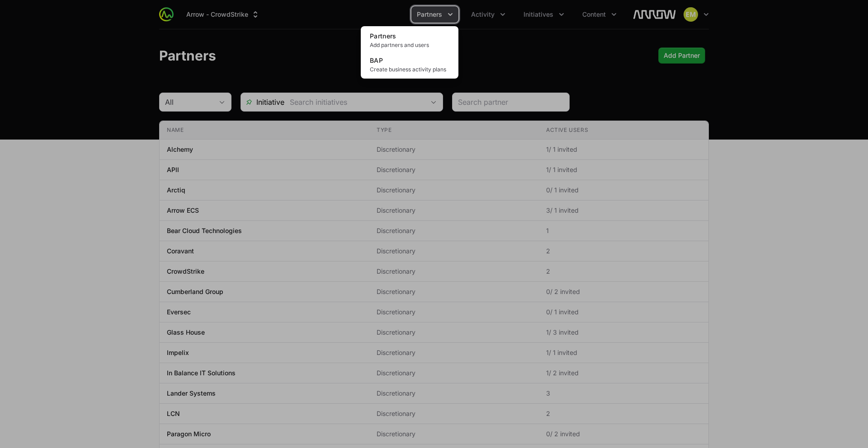 The width and height of the screenshot is (868, 448). What do you see at coordinates (383, 35) in the screenshot?
I see `span: Partners` at bounding box center [383, 35].